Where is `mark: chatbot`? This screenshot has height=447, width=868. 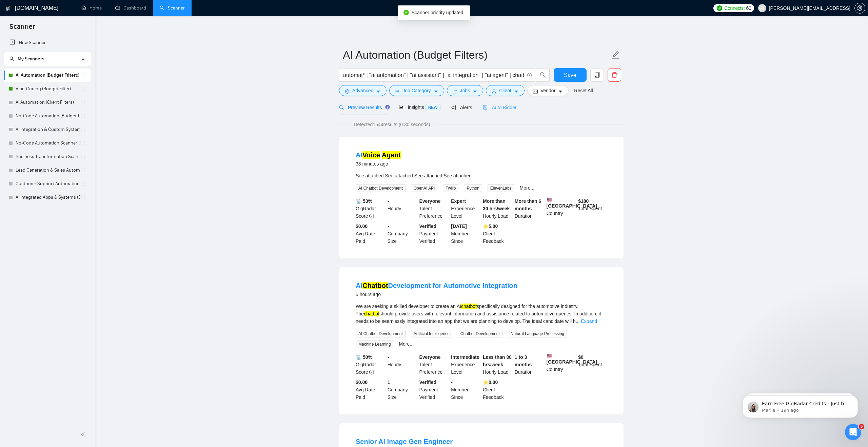 mark: chatbot is located at coordinates (468, 306).